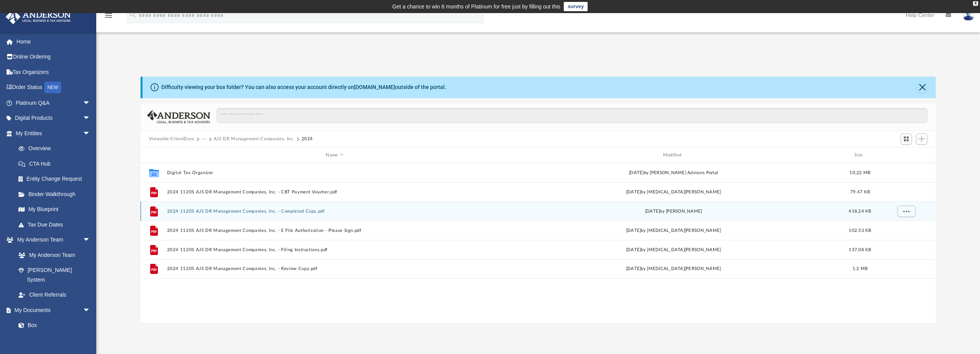  Describe the element at coordinates (54, 133) in the screenshot. I see `a: My Entitiesarrow_drop_down` at that location.